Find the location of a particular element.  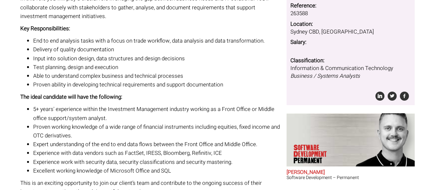

dd: Information & Communication Technology is located at coordinates (351, 72).